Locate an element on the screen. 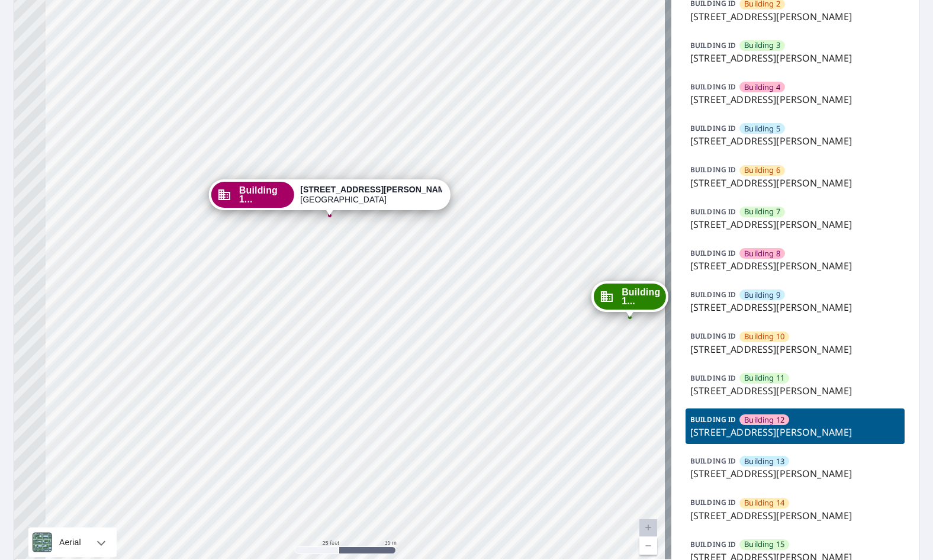 This screenshot has width=933, height=560. span: Building 7 is located at coordinates (762, 211).